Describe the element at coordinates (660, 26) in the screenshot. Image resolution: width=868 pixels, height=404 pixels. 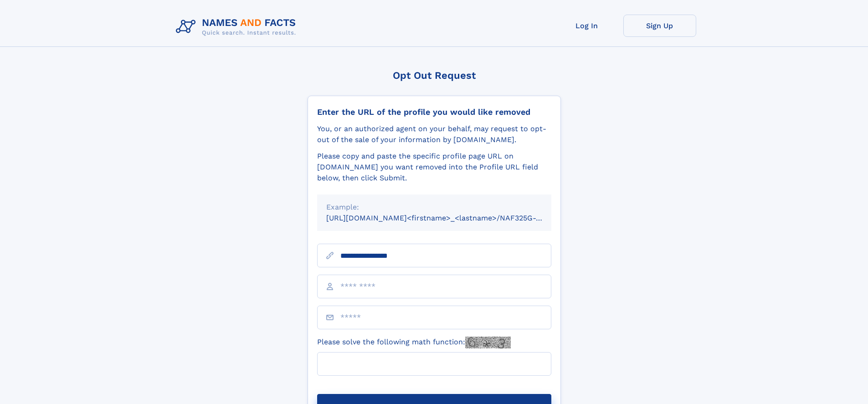
I see `a: Sign Up` at that location.